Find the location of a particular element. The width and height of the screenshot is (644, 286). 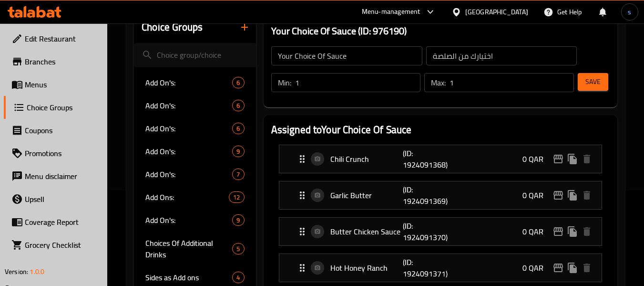

span: s is located at coordinates (630, 12).